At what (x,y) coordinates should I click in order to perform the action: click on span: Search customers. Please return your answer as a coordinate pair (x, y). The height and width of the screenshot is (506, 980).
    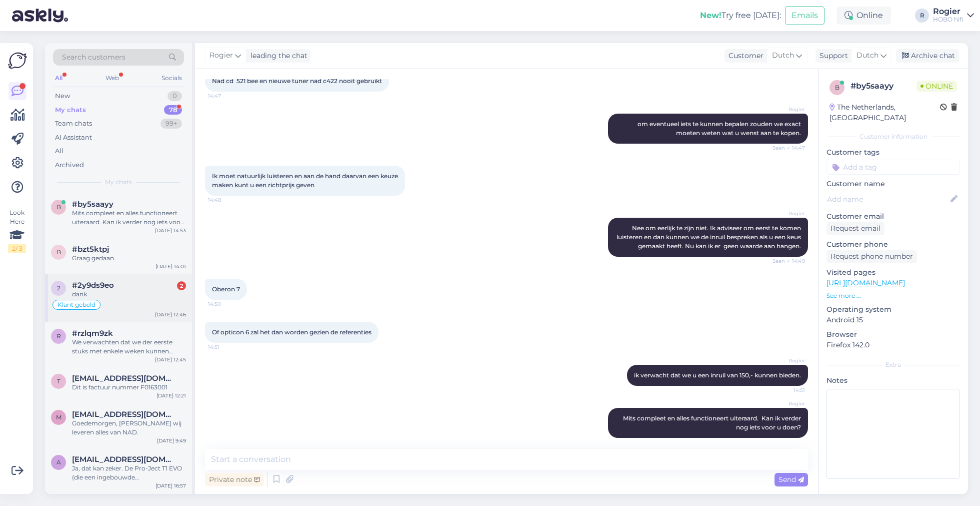
    Looking at the image, I should click on (94, 57).